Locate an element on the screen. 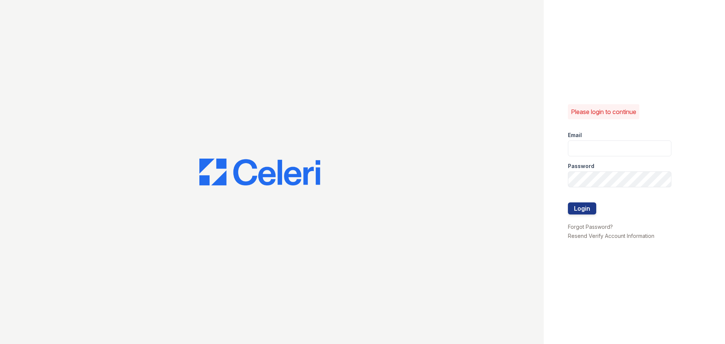 The image size is (725, 344). a: Forgot Password? is located at coordinates (590, 226).